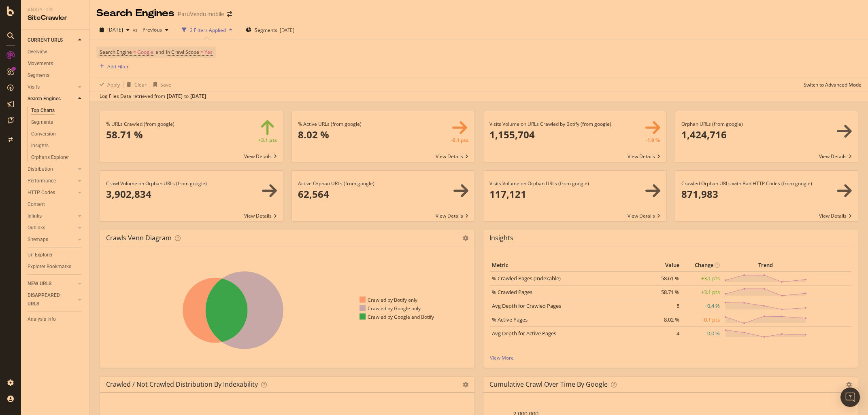  I want to click on td: 8.02 %, so click(665, 319).